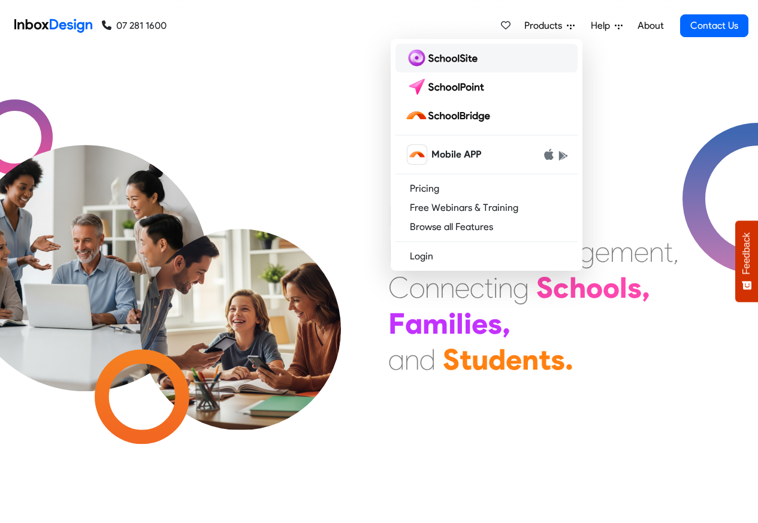 The image size is (758, 523). I want to click on img: schoolpoint logo, so click(447, 87).